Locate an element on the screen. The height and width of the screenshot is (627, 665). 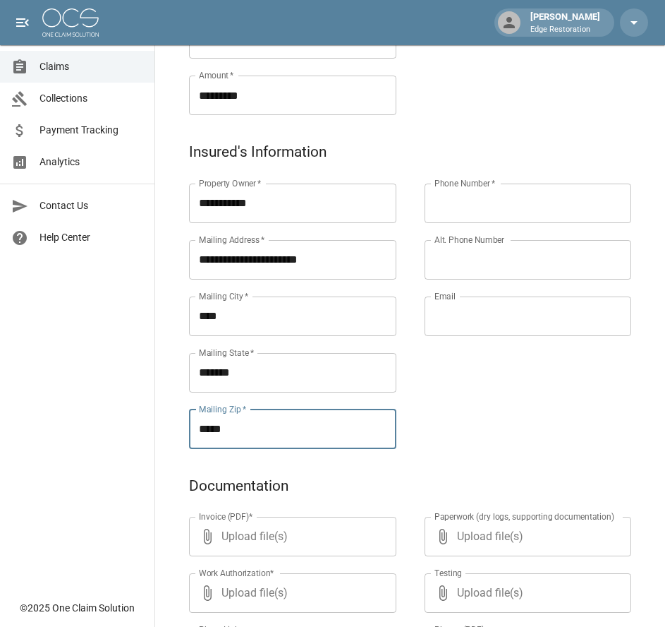
label: Amount is located at coordinates (217, 75).